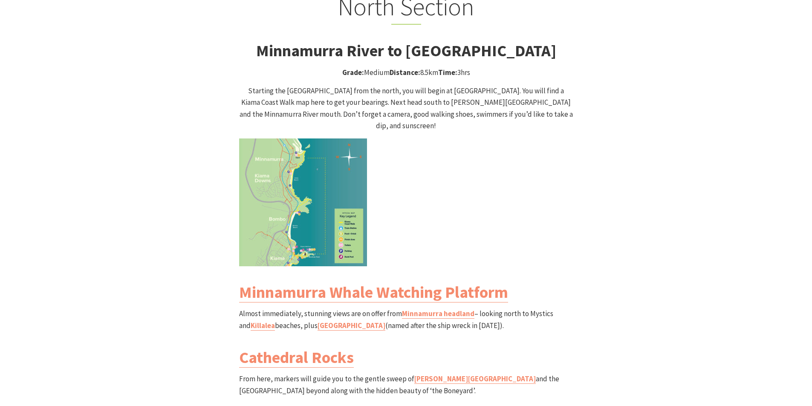 The height and width of the screenshot is (406, 812). Describe the element at coordinates (353, 72) in the screenshot. I see `strong: Grade:` at that location.